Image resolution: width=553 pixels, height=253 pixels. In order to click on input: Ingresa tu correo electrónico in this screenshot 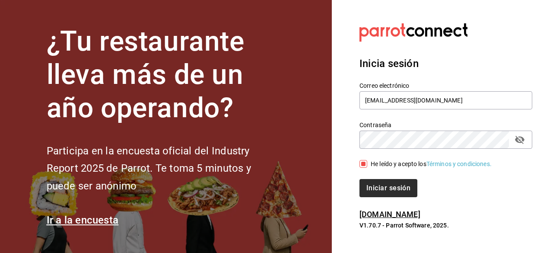, I will do `click(446, 100)`.